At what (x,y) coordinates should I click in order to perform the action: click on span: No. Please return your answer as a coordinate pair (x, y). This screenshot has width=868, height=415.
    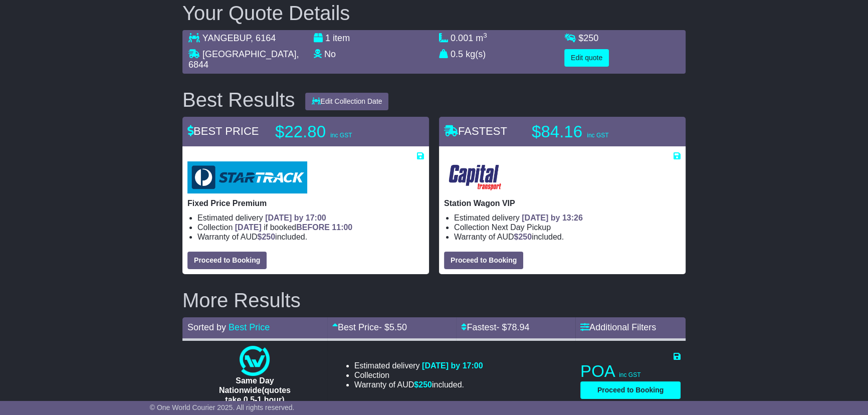
    Looking at the image, I should click on (329, 54).